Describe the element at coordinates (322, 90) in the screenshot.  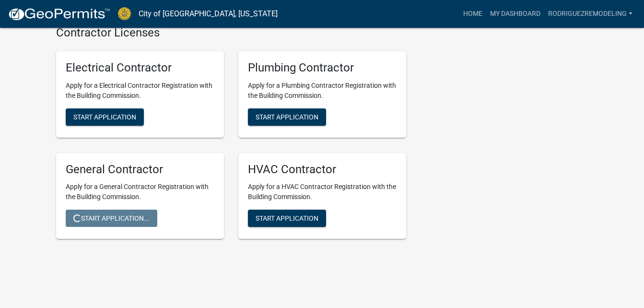
I see `p: Apply for a Plumbing Contractor Registration with the Building Commission.` at that location.